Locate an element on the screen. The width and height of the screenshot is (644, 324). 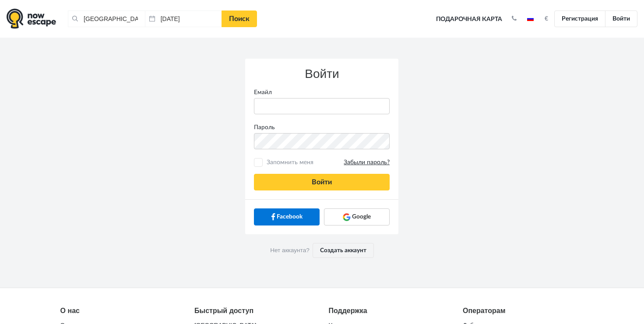
input: Дата is located at coordinates (183, 19).